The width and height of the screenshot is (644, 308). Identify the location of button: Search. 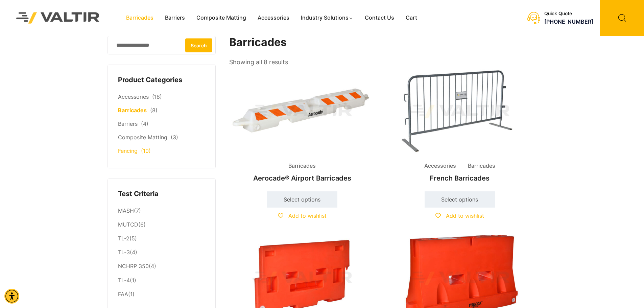
(199, 45).